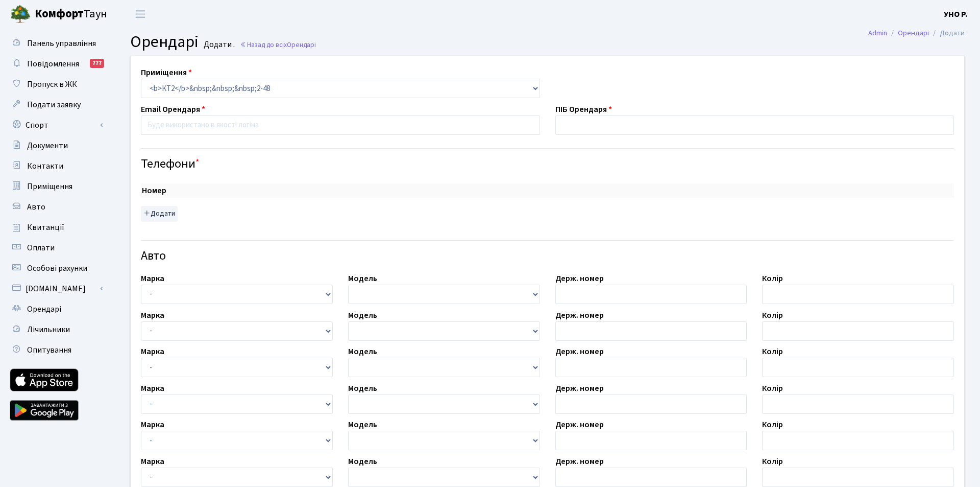  I want to click on img: logo.png, so click(20, 14).